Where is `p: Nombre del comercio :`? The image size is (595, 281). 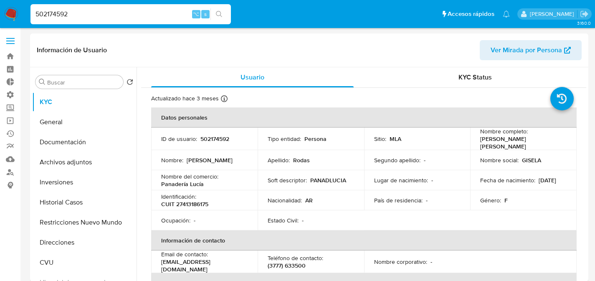
p: Nombre del comercio : is located at coordinates (190, 176).